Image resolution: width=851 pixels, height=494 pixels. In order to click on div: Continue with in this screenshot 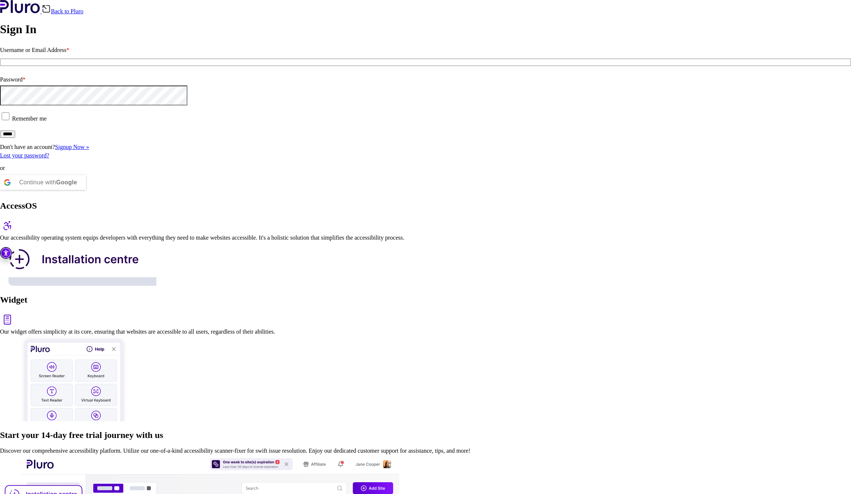, I will do `click(48, 183)`.